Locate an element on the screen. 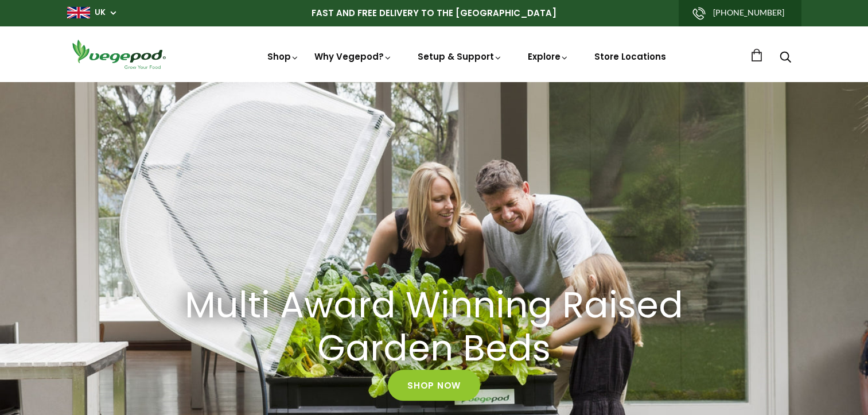 Image resolution: width=868 pixels, height=415 pixels. a: Explore is located at coordinates (549, 56).